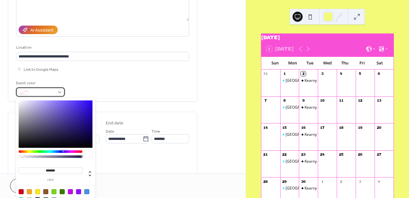 This screenshot has height=198, width=409. What do you see at coordinates (51, 180) in the screenshot?
I see `label: hex` at bounding box center [51, 180].